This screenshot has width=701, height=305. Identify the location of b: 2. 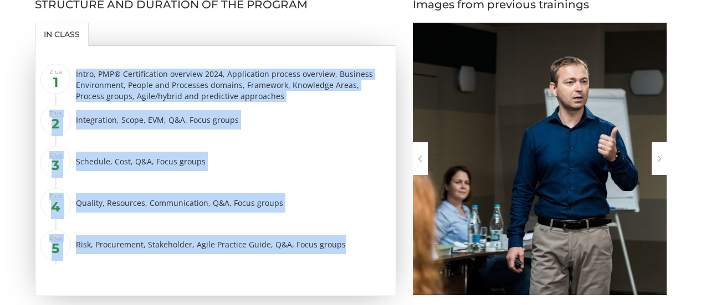
(55, 124).